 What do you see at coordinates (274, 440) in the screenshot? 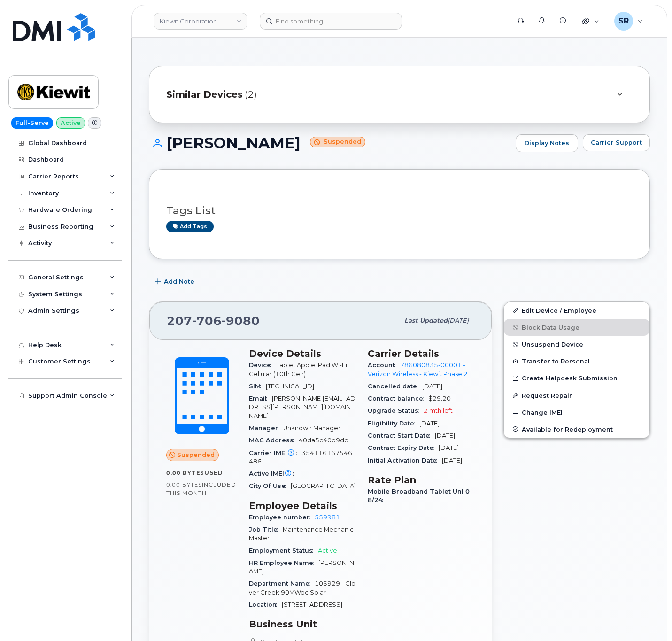
I see `span: MAC Address` at bounding box center [274, 440].